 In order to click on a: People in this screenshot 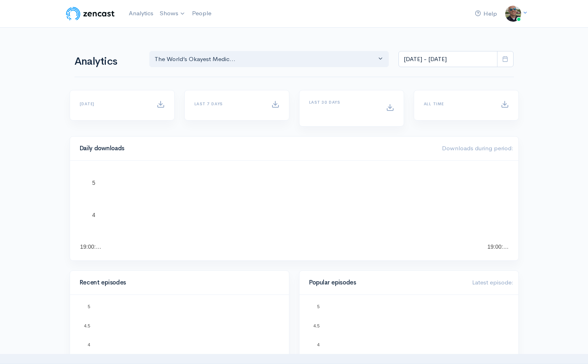, I will do `click(202, 13)`.